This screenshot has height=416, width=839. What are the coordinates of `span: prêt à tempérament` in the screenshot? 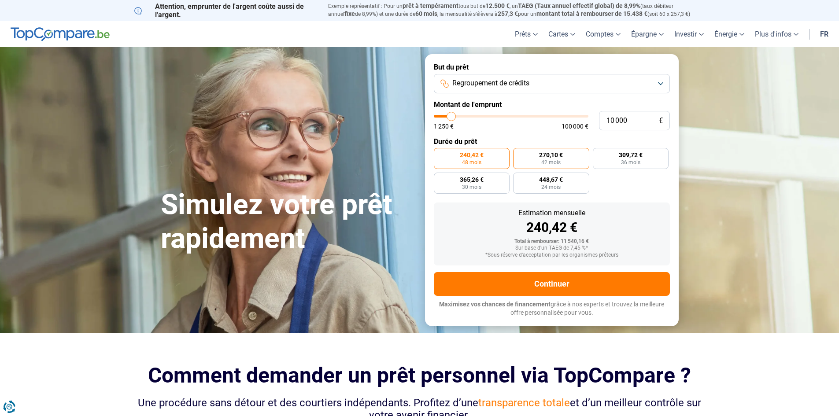 It's located at (430, 6).